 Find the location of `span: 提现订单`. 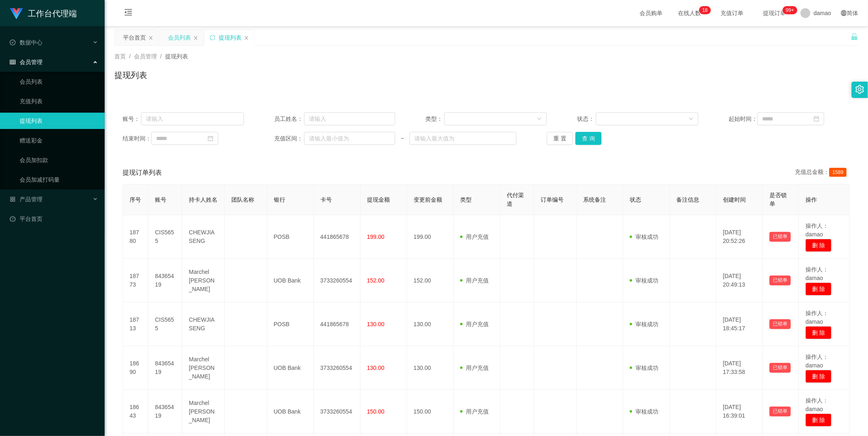

span: 提现订单 is located at coordinates (774, 13).